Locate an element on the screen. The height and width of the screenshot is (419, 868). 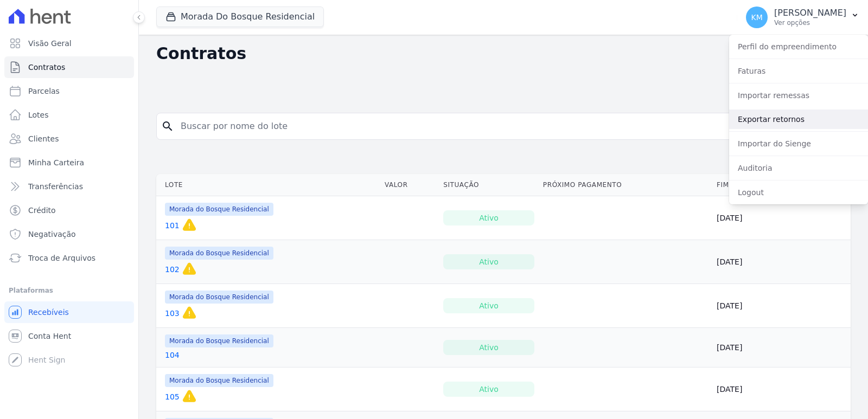
a: Crédito is located at coordinates (69, 210).